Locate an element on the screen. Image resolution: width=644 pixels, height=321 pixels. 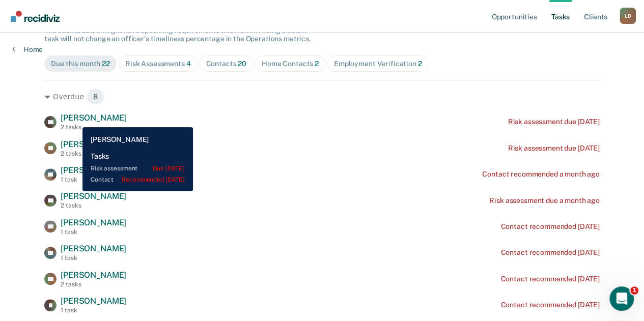
div: L D is located at coordinates (628, 16).